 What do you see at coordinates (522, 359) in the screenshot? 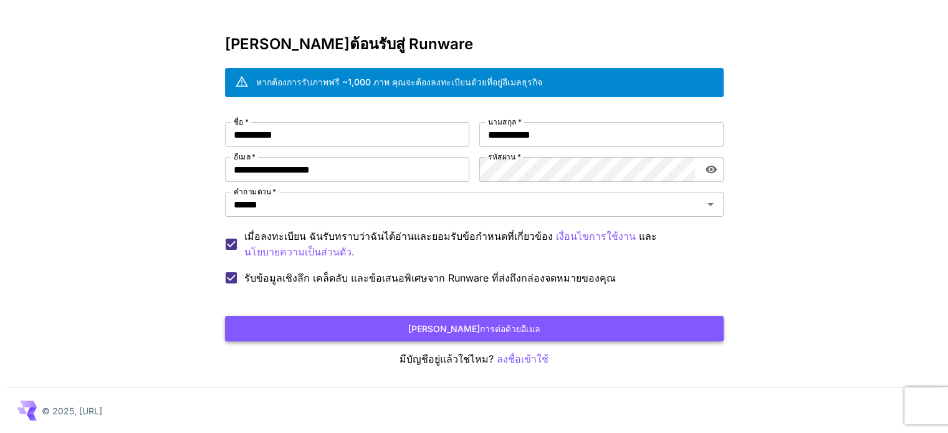
I see `font: ลงชื่อเข้าใช้` at bounding box center [522, 359].